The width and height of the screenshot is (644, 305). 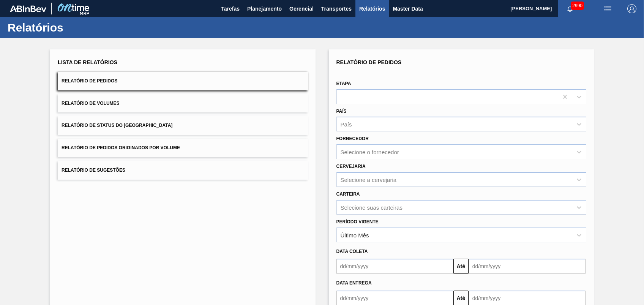 I want to click on div: Selecione a cervejaria, so click(x=369, y=179).